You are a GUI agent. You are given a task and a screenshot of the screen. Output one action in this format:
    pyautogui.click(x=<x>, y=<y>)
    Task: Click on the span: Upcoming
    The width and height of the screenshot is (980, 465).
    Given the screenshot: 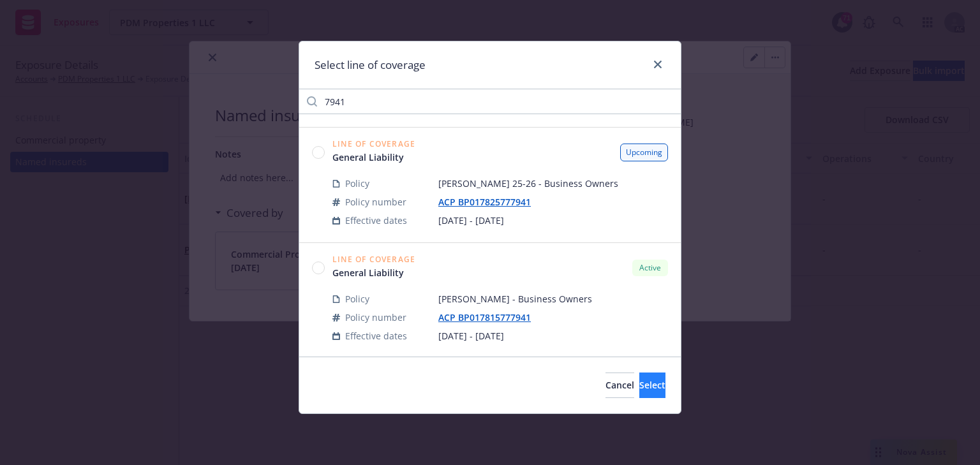 What is the action you would take?
    pyautogui.click(x=644, y=152)
    